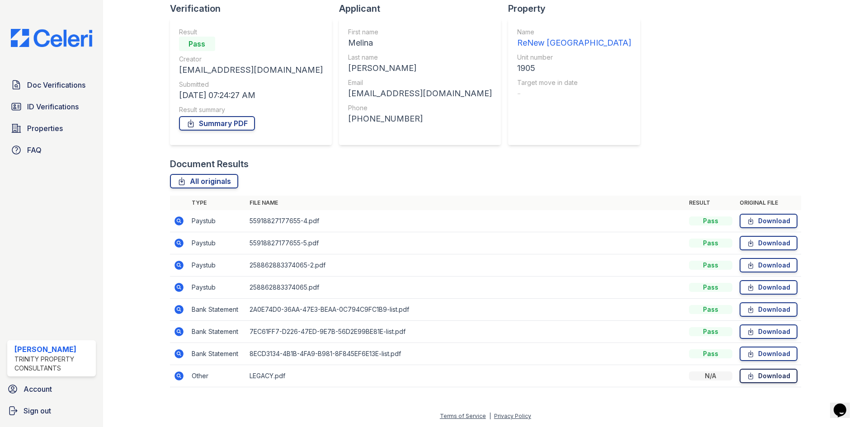 The width and height of the screenshot is (868, 427). Describe the element at coordinates (465, 221) in the screenshot. I see `td: 55918827177655-4.pdf` at that location.